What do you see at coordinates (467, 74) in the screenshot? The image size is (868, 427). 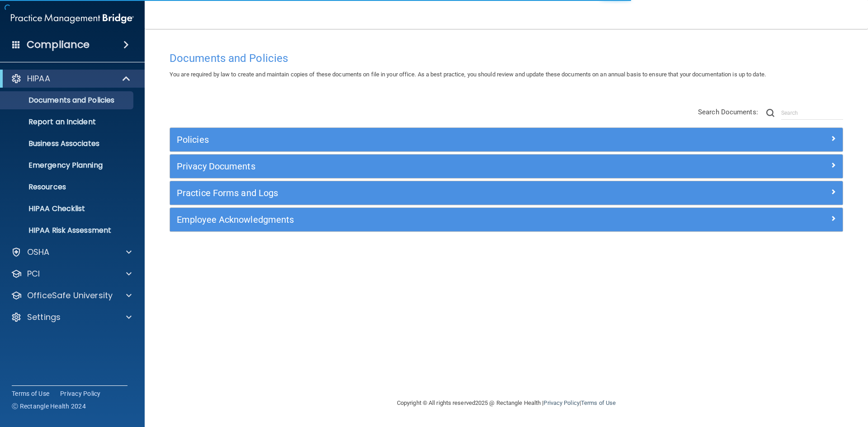 I see `span: You are required by law to create and maintain copies of these documents on file in your office. ...` at bounding box center [467, 74].